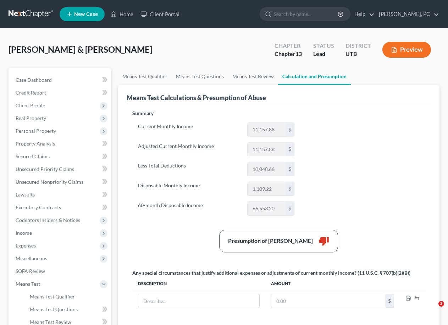 The image size is (448, 325). I want to click on span: Personal Property, so click(36, 131).